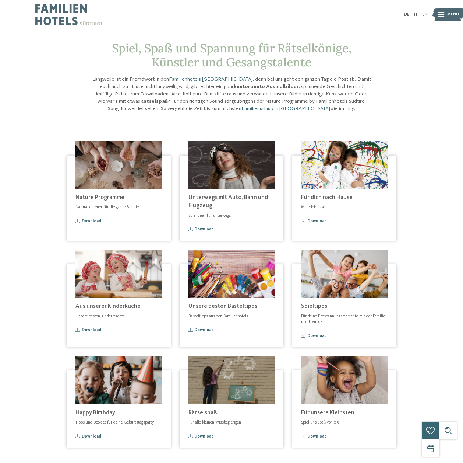 This screenshot has height=463, width=463. Describe the element at coordinates (232, 422) in the screenshot. I see `p: Für alle kleinen Wissbegierigen` at that location.